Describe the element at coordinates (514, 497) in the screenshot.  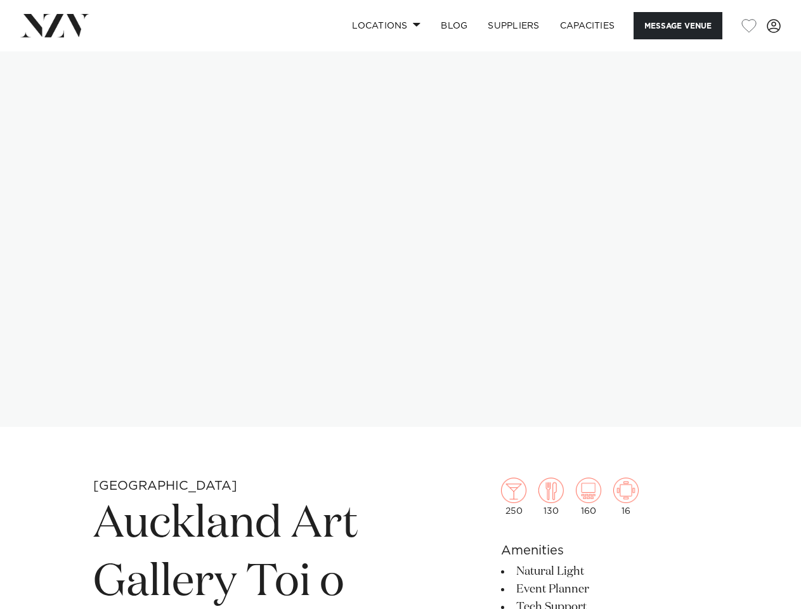
I see `div: 250` at that location.